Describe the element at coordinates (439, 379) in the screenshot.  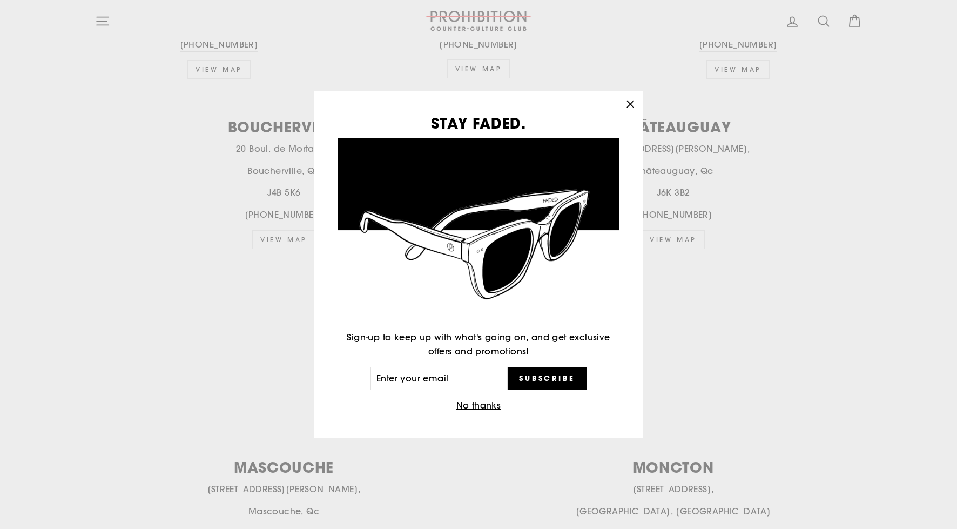
I see `input: Enter your email` at that location.